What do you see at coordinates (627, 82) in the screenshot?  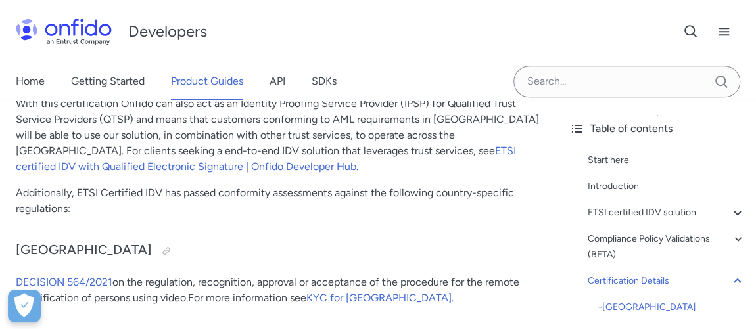 I see `input: Onfido search input field` at bounding box center [627, 82].